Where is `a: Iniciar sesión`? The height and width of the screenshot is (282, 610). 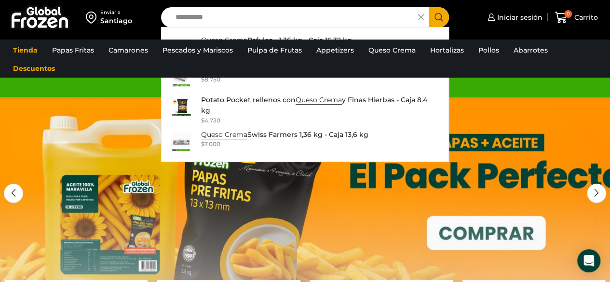
a: Iniciar sesión is located at coordinates (514, 17).